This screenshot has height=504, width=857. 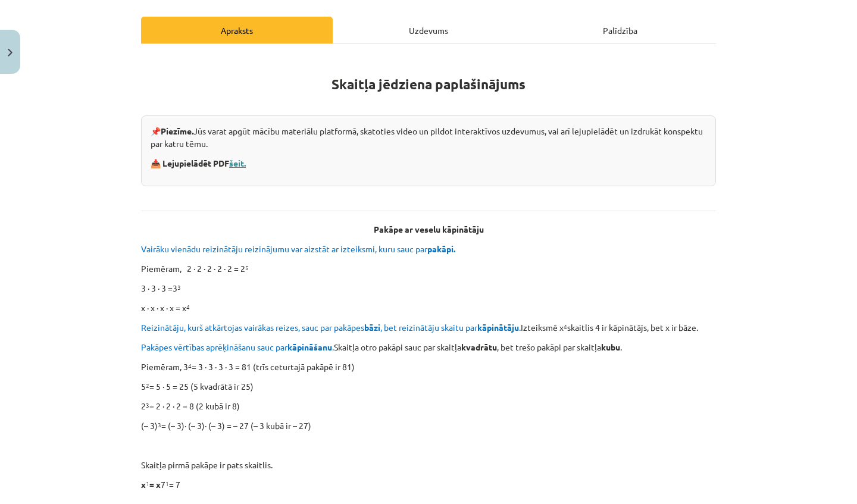 What do you see at coordinates (428, 405) in the screenshot?
I see `p: 2 = 2 ∙ 2 ∙ 2 = 8 (2 kubā ir 8)` at bounding box center [428, 405].